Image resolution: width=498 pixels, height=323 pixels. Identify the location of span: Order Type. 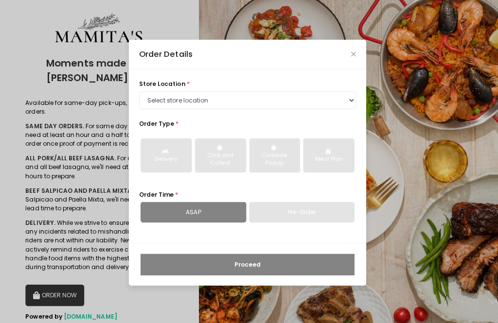
(158, 123).